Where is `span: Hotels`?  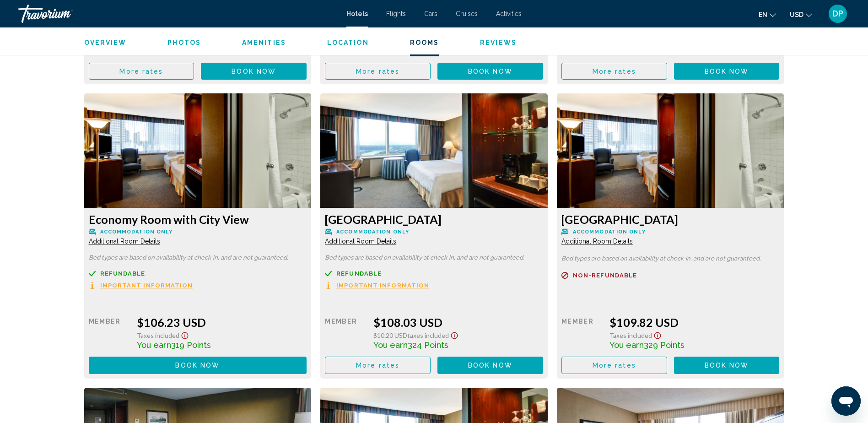
span: Hotels is located at coordinates (357, 13).